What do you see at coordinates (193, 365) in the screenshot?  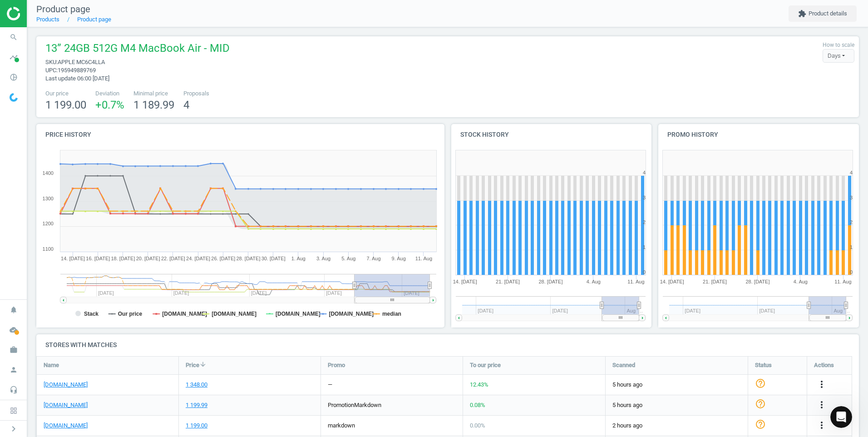 I see `span: Price` at bounding box center [193, 365].